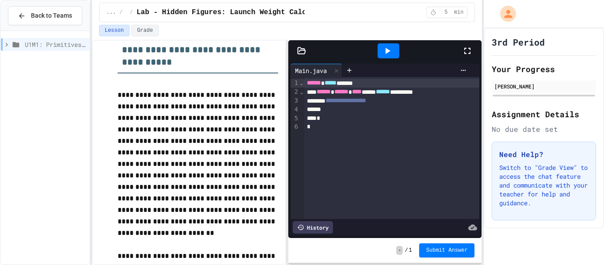  I want to click on span: Submit Answer, so click(447, 250).